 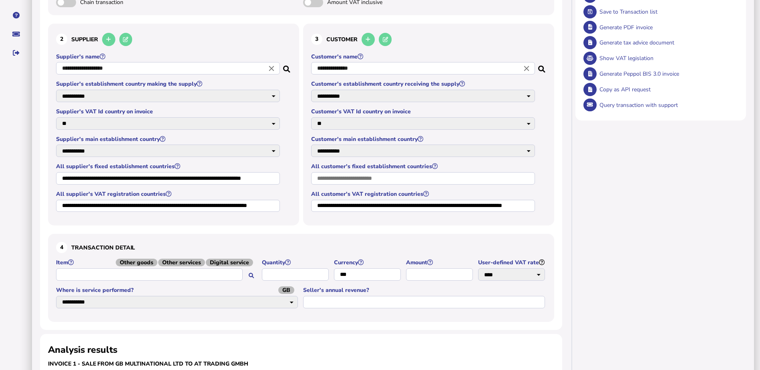 What do you see at coordinates (424, 139) in the screenshot?
I see `label: Customer's main establishment country` at bounding box center [424, 139].